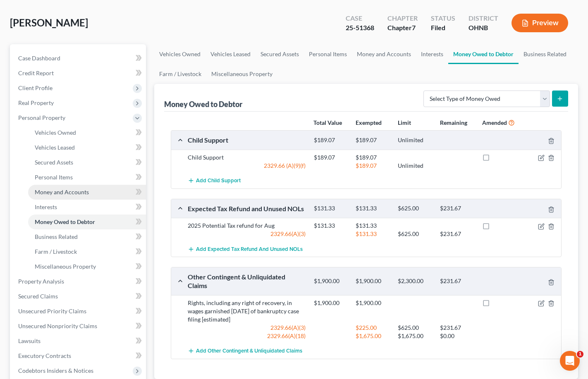  What do you see at coordinates (30, 341) in the screenshot?
I see `span: Lawsuits` at bounding box center [30, 341].